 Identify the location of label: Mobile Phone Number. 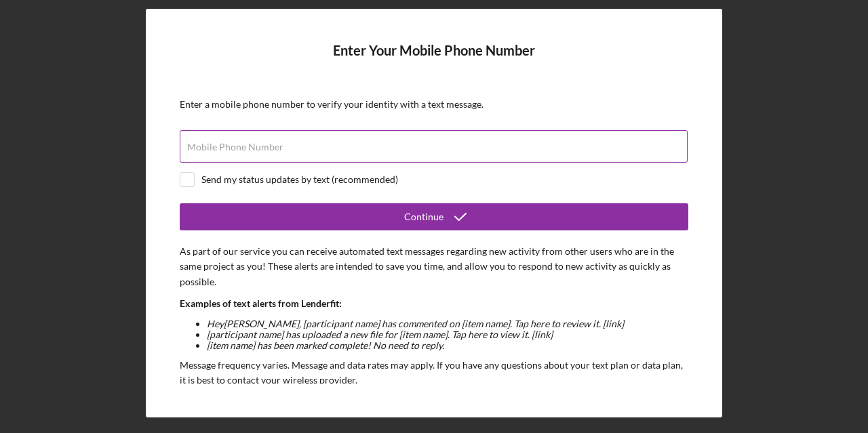
(235, 147).